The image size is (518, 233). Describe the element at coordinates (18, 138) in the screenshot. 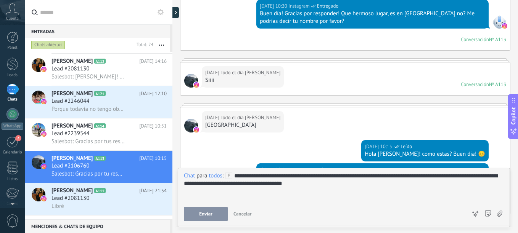

I see `span: 2` at that location.